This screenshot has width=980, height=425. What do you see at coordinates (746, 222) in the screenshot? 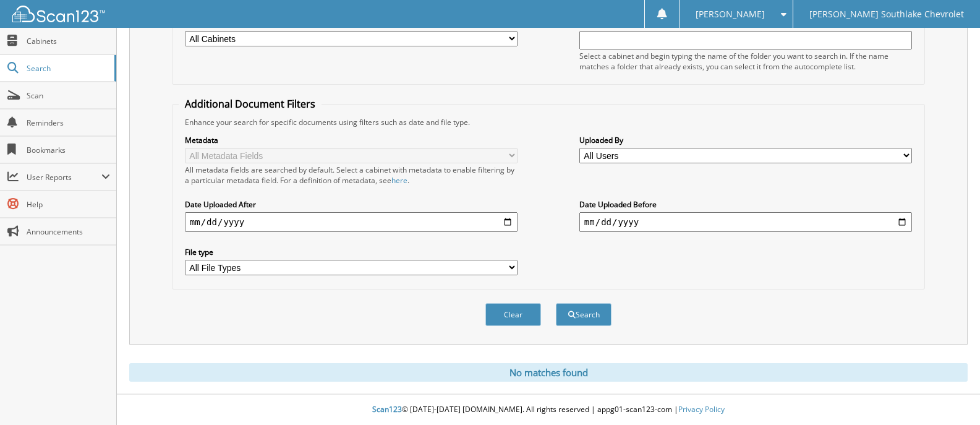
I see `input: end` at bounding box center [746, 222].